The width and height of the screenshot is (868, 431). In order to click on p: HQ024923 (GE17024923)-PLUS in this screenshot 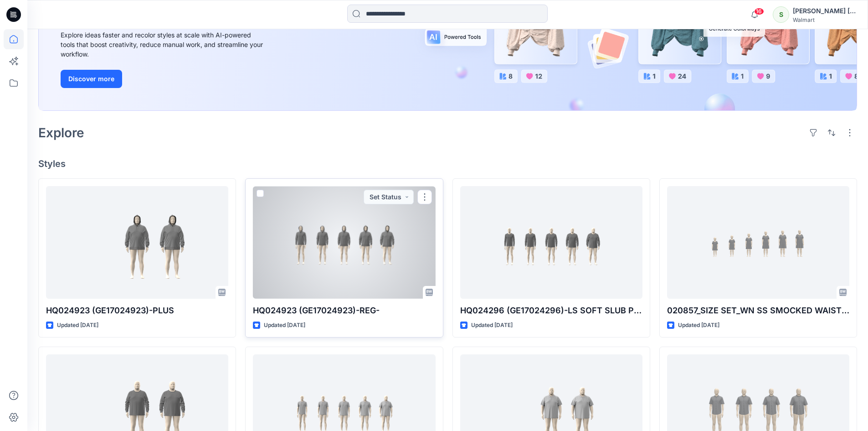, I will do `click(137, 310)`.